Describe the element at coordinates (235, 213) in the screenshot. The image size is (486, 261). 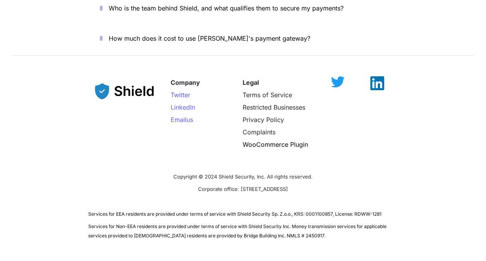
I see `span: Services for EEA residents are provided under terms of service with Shield Security Sp. Z.o.o., K...` at that location.